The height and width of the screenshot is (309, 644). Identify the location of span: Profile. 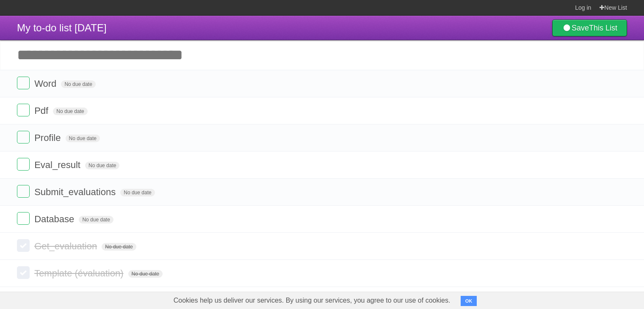
(48, 138).